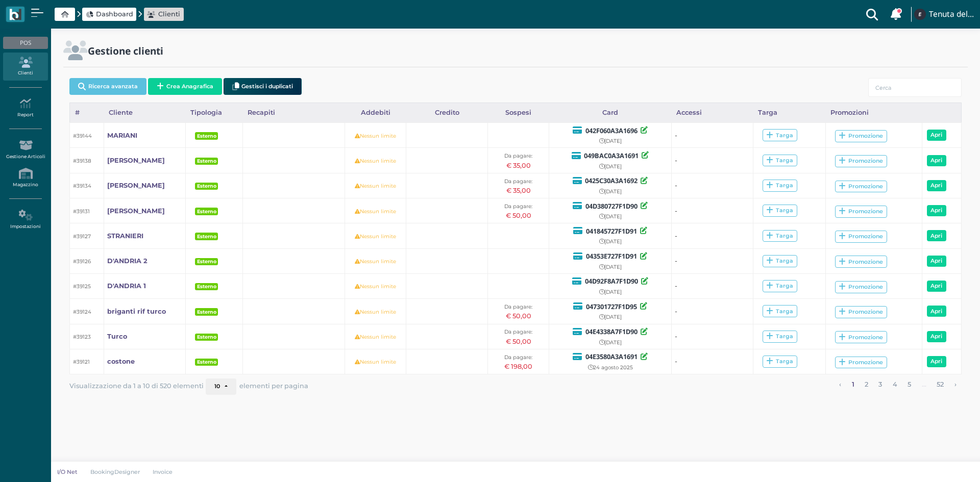 This screenshot has width=980, height=482. Describe the element at coordinates (121, 361) in the screenshot. I see `a: costone` at that location.